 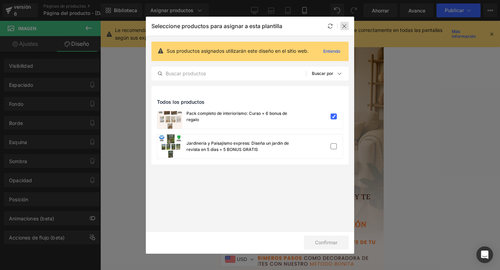 What do you see at coordinates (238, 51) in the screenshot?
I see `font: Sus productos asignados utilizarán este diseño en el sitio web.` at bounding box center [238, 51].